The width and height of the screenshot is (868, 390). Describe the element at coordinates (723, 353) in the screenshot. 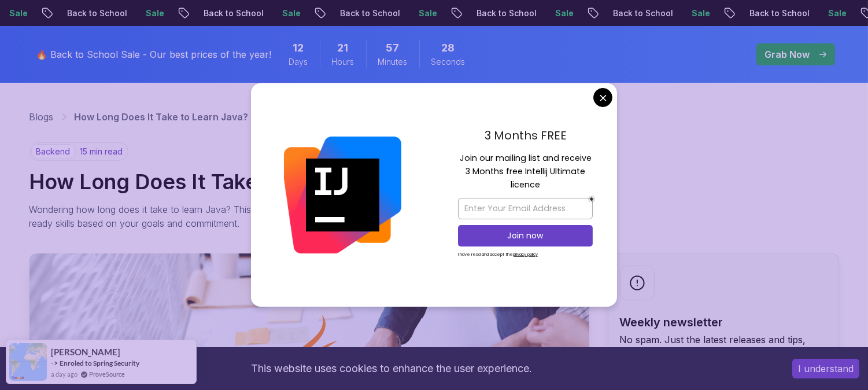

I see `p: No spam. Just the latest releases and tips, interesting articles, and exclusive interviews in you...` at that location.